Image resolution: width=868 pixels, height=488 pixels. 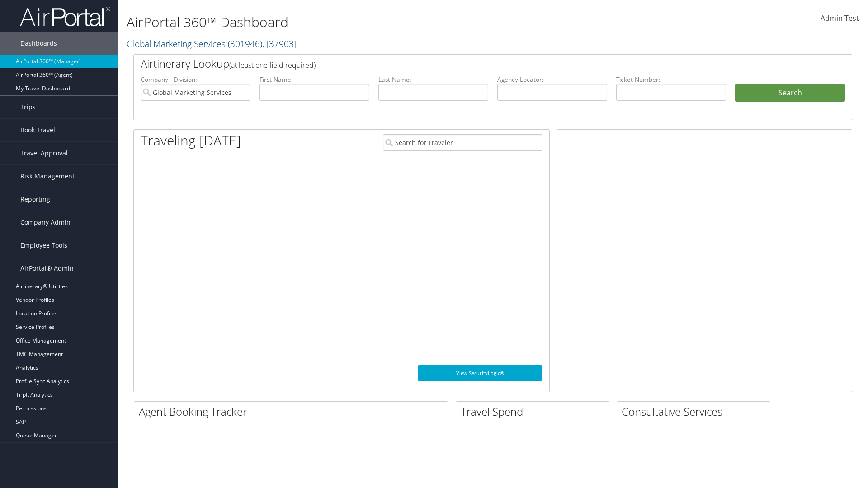 I want to click on span: Employee Tools, so click(x=44, y=245).